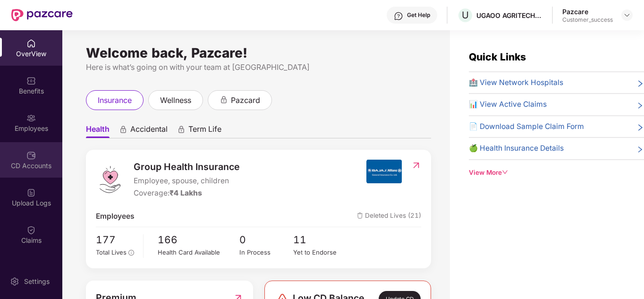 This screenshot has height=299, width=644. What do you see at coordinates (31, 193) in the screenshot?
I see `img: svg+xml;base64,PHN2ZyBpZD0iVXBsb2FkX0xvZ3MiIGRhdGEtbmFtZT0iVXBsb2FkIExvZ3MiIHhtbG5zPSJodHRwOi8vd3...` at bounding box center [31, 193].